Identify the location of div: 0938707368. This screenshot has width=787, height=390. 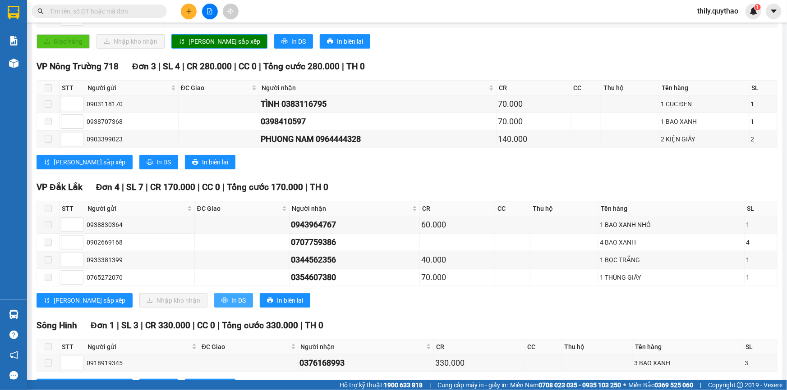
(132, 122).